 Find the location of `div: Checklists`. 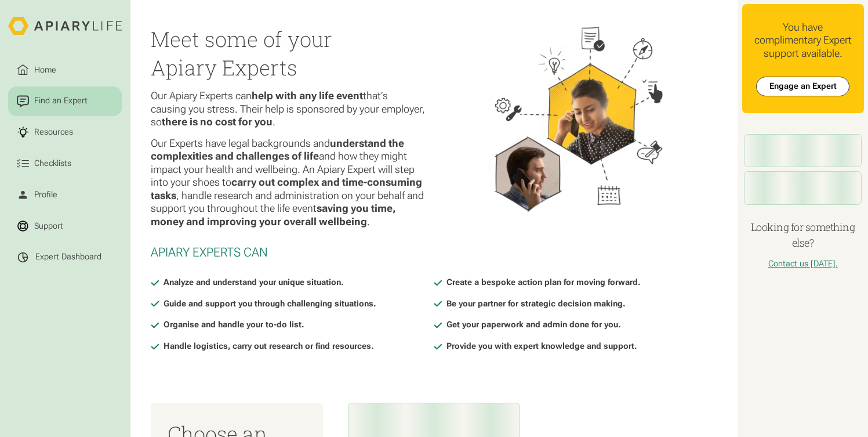

div: Checklists is located at coordinates (53, 164).